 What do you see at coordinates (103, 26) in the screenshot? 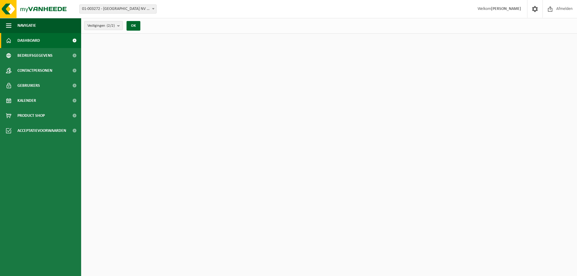
I see `button: Vestigingen(2/2)` at bounding box center [103, 26].